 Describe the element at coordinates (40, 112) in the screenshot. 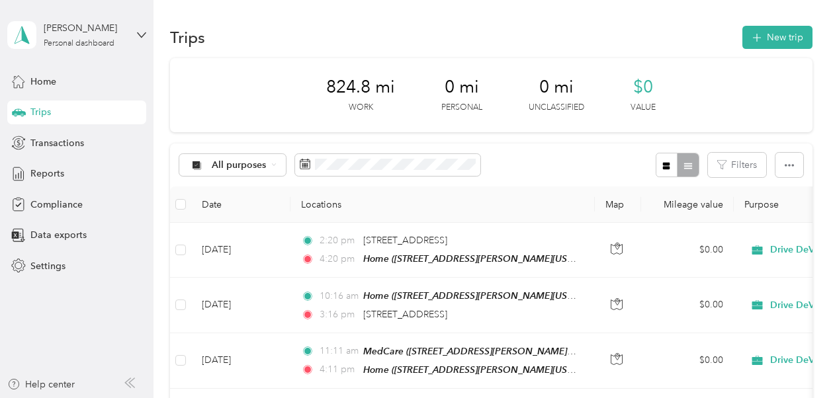

I see `span: Trips` at that location.